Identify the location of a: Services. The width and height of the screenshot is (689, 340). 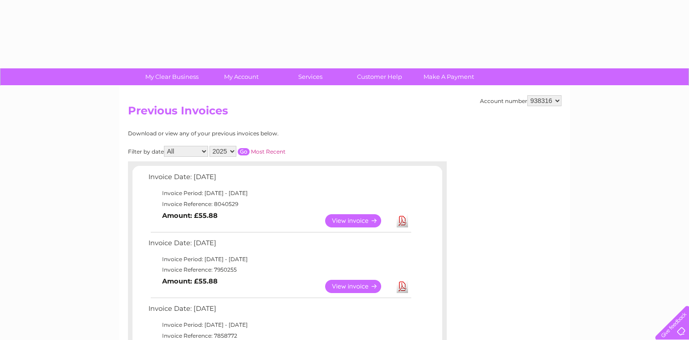
(310, 76).